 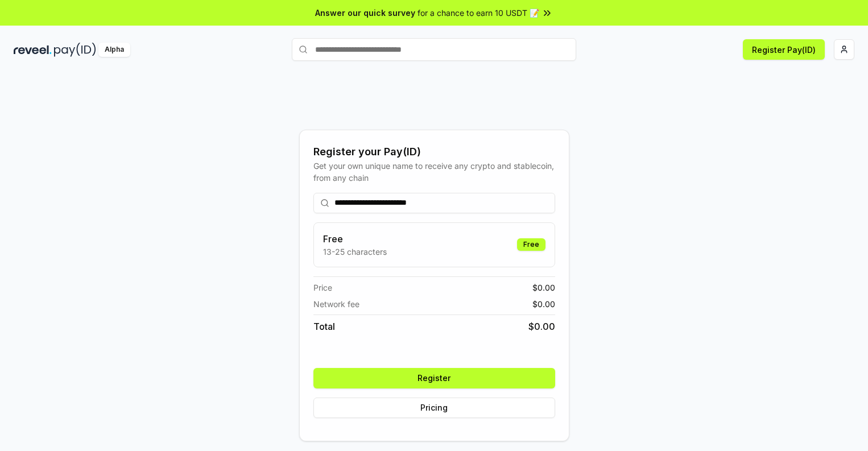 I want to click on div: Get your own unique name to receive any crypto and stablecoin, from any chain, so click(x=434, y=172).